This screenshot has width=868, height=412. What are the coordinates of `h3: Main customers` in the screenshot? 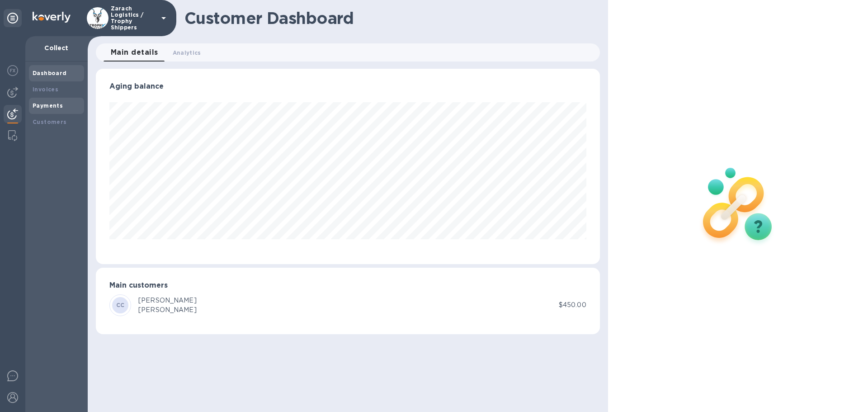 It's located at (348, 285).